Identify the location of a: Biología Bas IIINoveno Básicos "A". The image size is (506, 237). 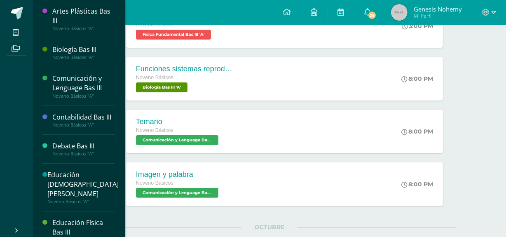
(84, 52).